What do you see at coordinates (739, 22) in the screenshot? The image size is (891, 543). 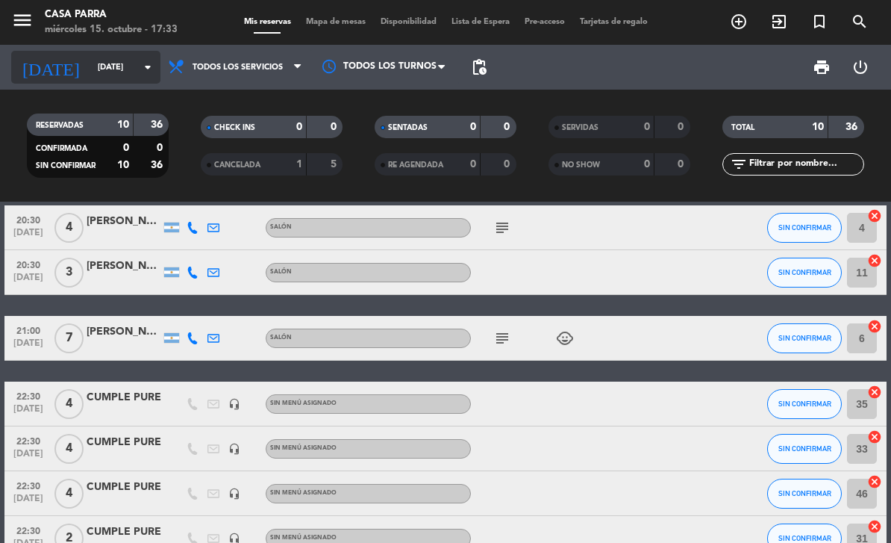 I see `span: RESERVAR MESA` at bounding box center [739, 22].